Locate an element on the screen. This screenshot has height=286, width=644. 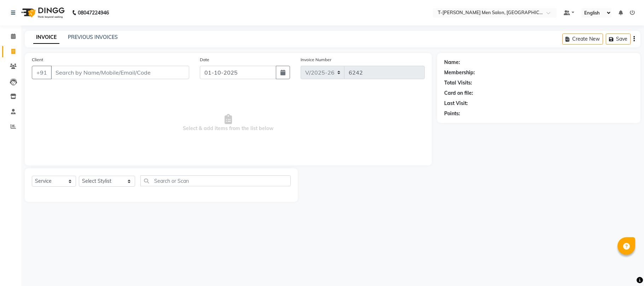
div: Last Visit: is located at coordinates (456, 103).